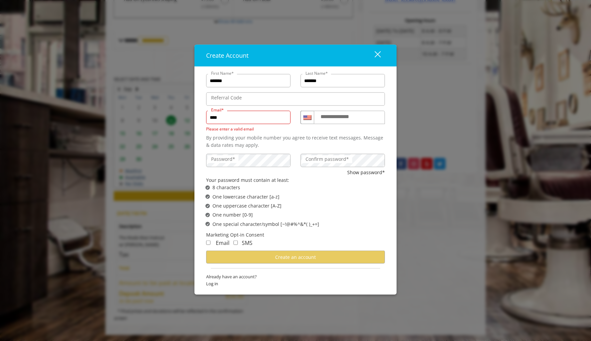  What do you see at coordinates (248, 81) in the screenshot?
I see `input: FirstName` at bounding box center [248, 81].